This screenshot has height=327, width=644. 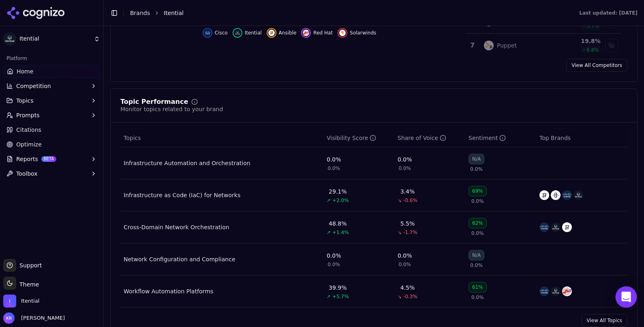 What do you see at coordinates (346, 13) in the screenshot?
I see `nav: breadcrumb` at bounding box center [346, 13].